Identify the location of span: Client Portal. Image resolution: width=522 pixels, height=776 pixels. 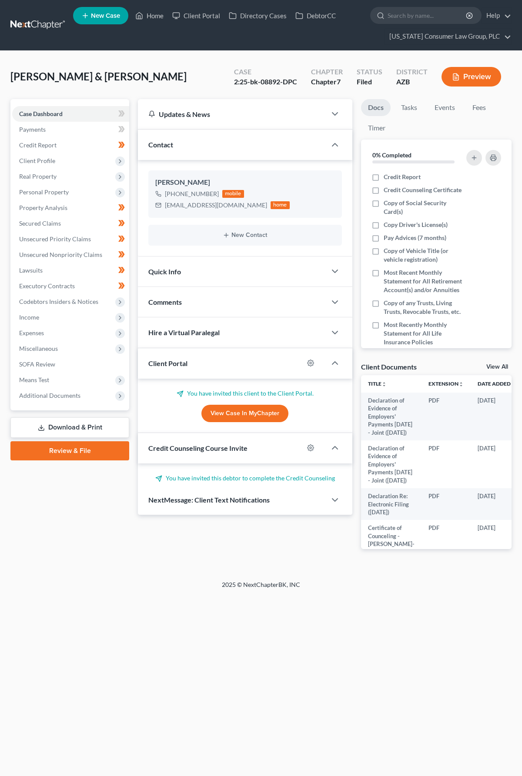
(168, 363).